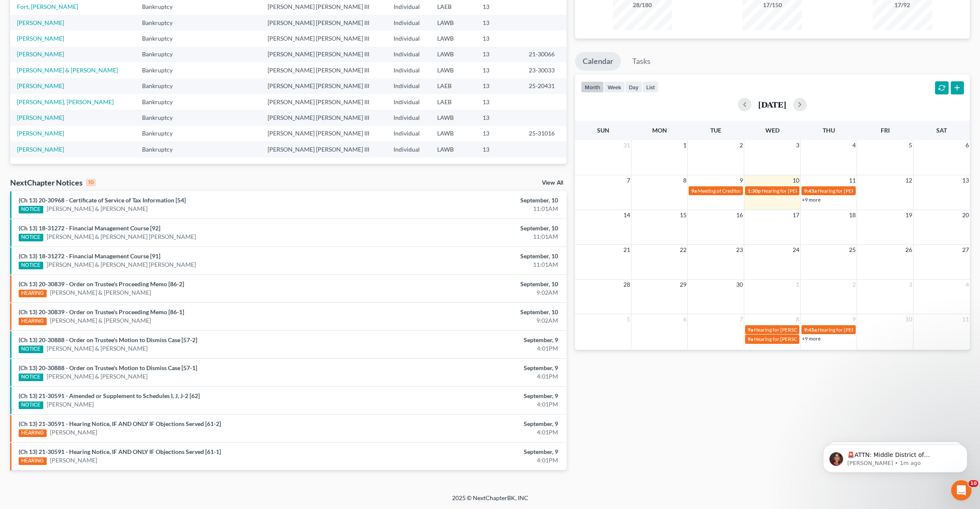 Image resolution: width=980 pixels, height=509 pixels. I want to click on span: 16, so click(739, 215).